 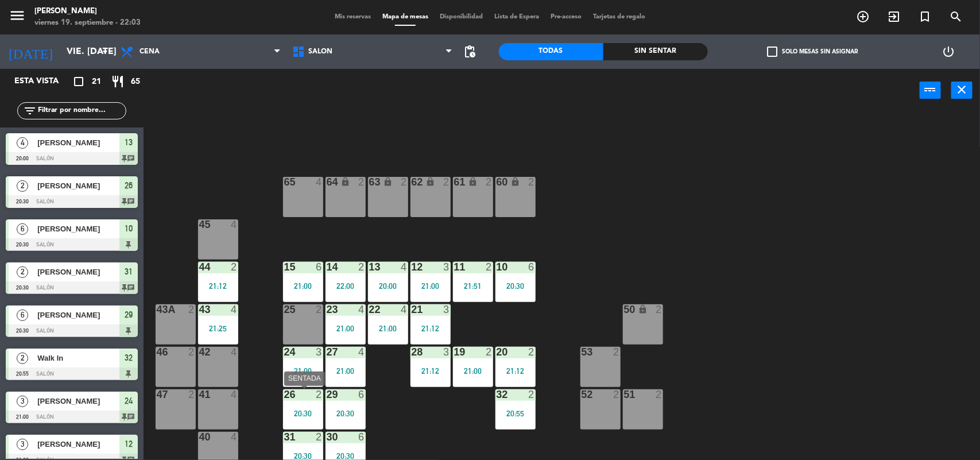 What do you see at coordinates (129, 272) in the screenshot?
I see `span: 31` at bounding box center [129, 272].